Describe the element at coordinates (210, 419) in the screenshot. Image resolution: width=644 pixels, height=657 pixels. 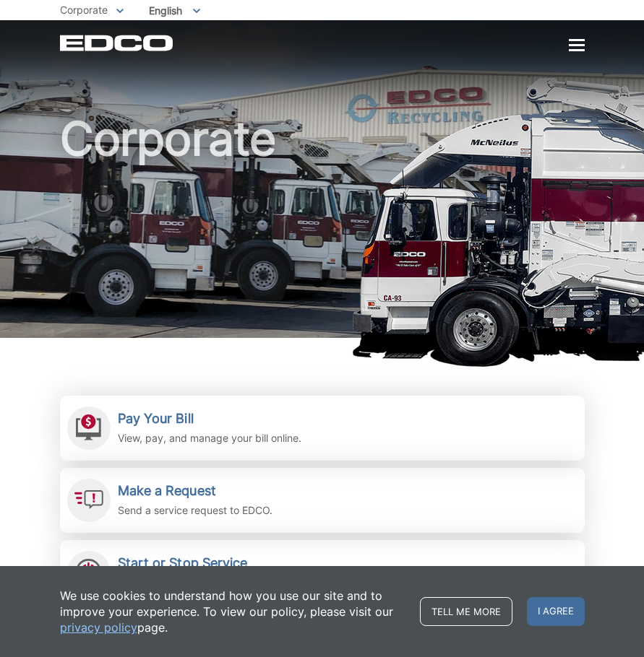
I see `h2: Pay Your Bill` at that location.